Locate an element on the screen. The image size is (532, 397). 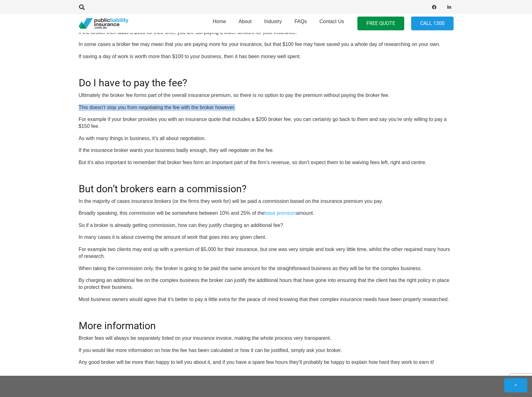
p: If saving a day of work is worth more than $100 to your business, then it has been money well spent. is located at coordinates (266, 57).